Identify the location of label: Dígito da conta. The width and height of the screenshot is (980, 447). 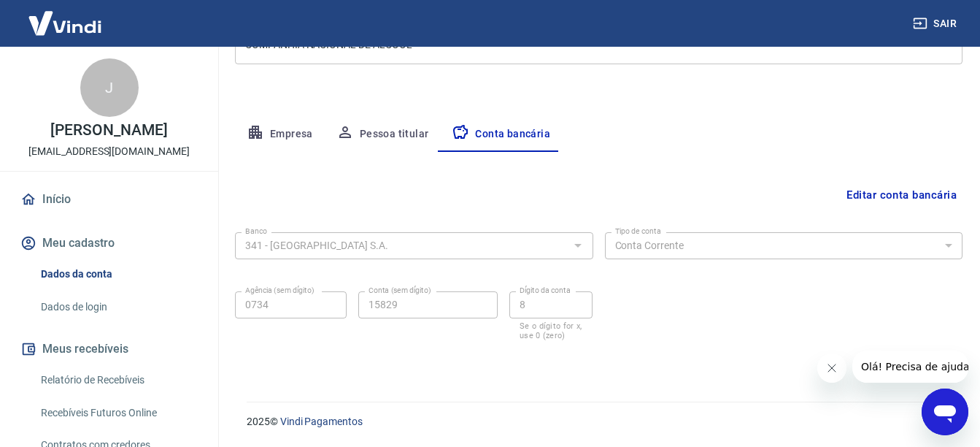
(545, 290).